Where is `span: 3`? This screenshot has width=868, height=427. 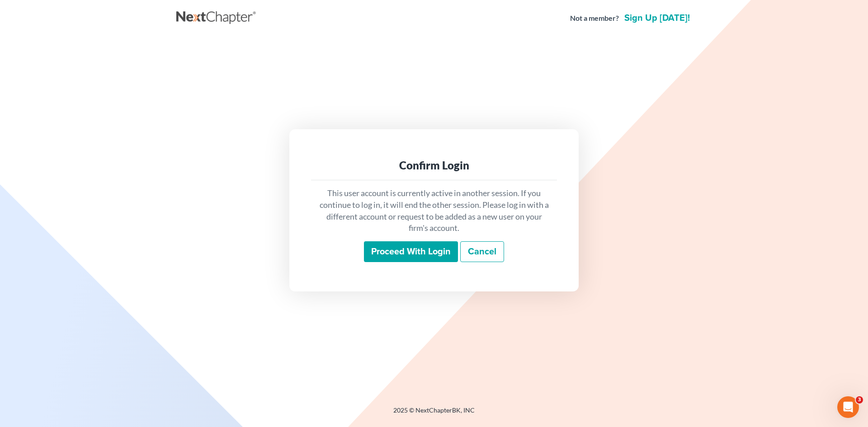 span: 3 is located at coordinates (860, 400).